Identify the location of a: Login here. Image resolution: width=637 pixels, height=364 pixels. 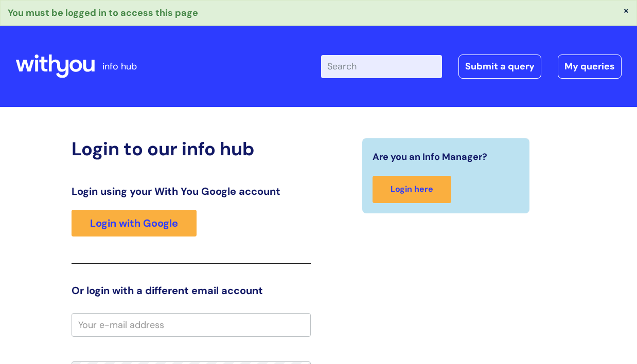
(412, 189).